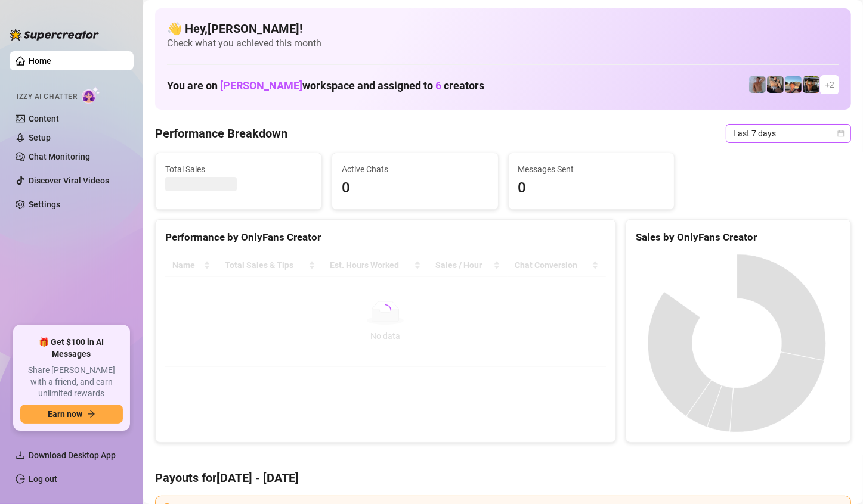 The image size is (863, 504). I want to click on a: Discover Viral Videos, so click(69, 181).